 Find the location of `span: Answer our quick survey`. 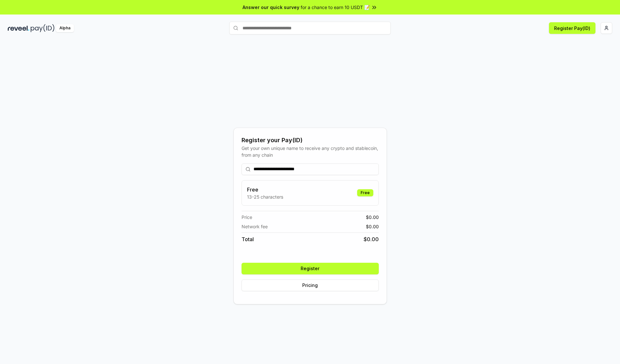

span: Answer our quick survey is located at coordinates (271, 7).